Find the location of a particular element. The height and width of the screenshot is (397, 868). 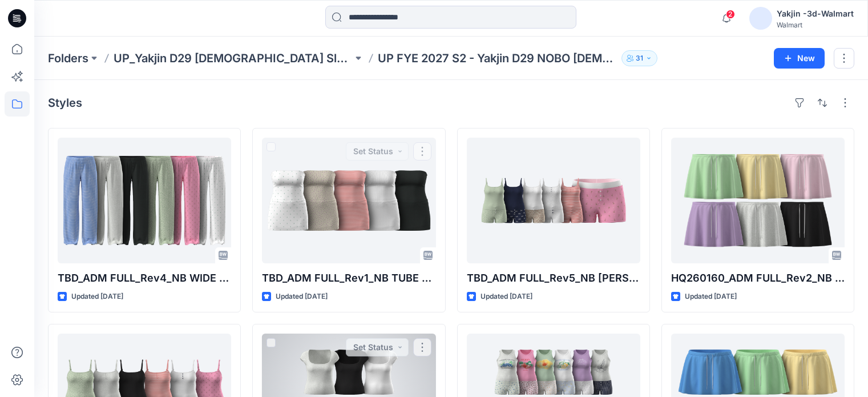

a: TBD_ADM FULL_Rev5_NB CAMI BOXER SET is located at coordinates (554, 200).